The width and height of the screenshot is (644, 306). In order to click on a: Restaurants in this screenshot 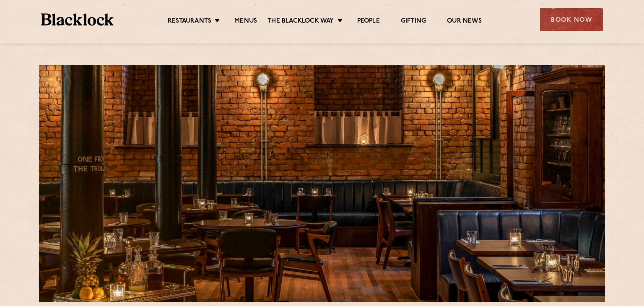, I will do `click(189, 22)`.